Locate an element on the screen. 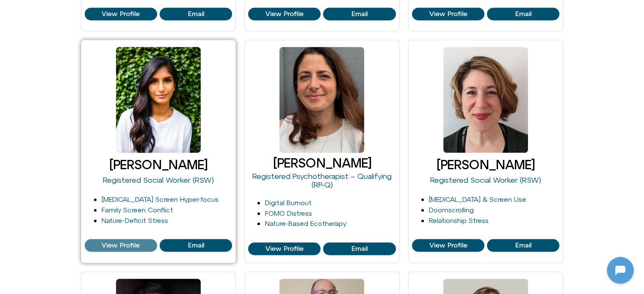  svg: Restart Conversation Button is located at coordinates (141, 11).